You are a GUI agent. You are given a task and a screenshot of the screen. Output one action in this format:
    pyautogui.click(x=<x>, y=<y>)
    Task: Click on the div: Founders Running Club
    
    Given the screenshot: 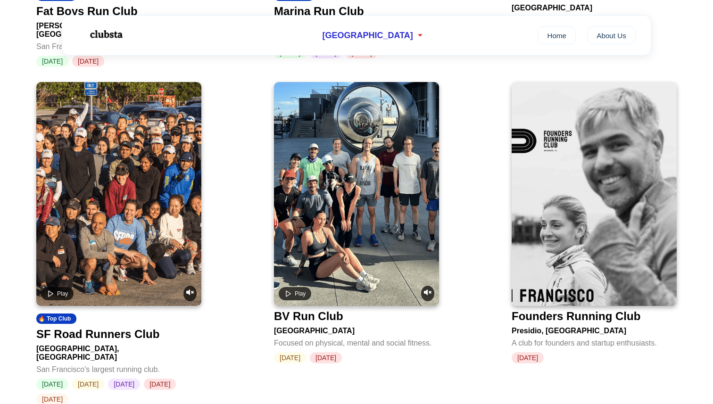 What is the action you would take?
    pyautogui.click(x=576, y=317)
    